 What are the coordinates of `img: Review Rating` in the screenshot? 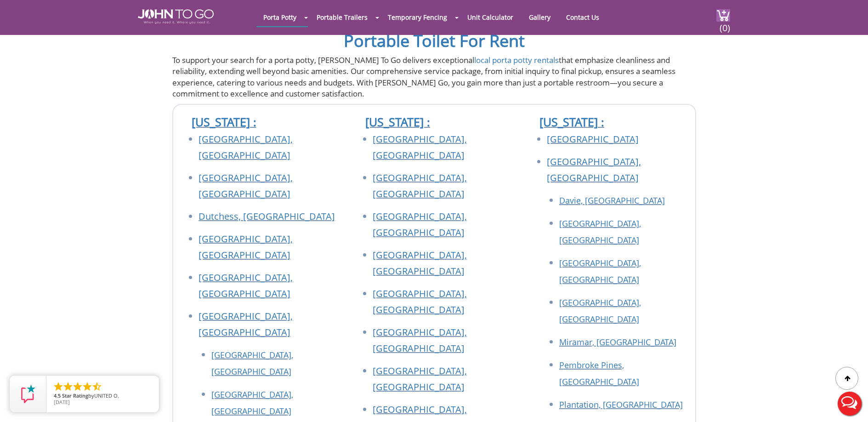 It's located at (28, 394).